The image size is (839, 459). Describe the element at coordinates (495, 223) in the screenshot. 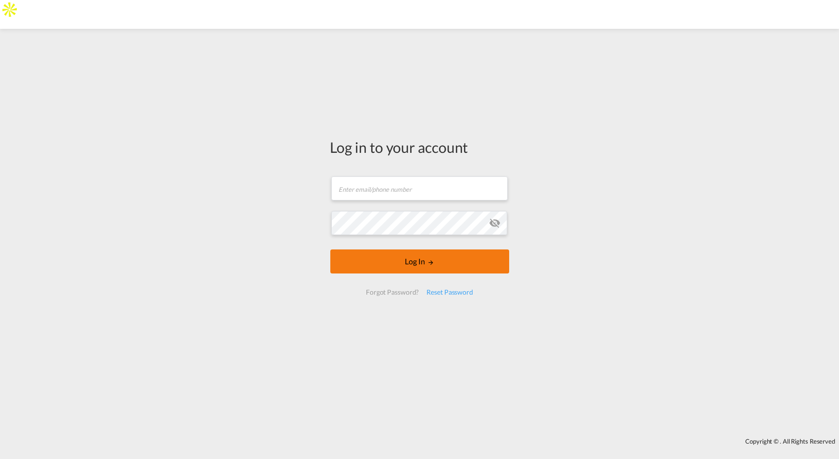

I see `md-icon: icon-eye-off` at that location.